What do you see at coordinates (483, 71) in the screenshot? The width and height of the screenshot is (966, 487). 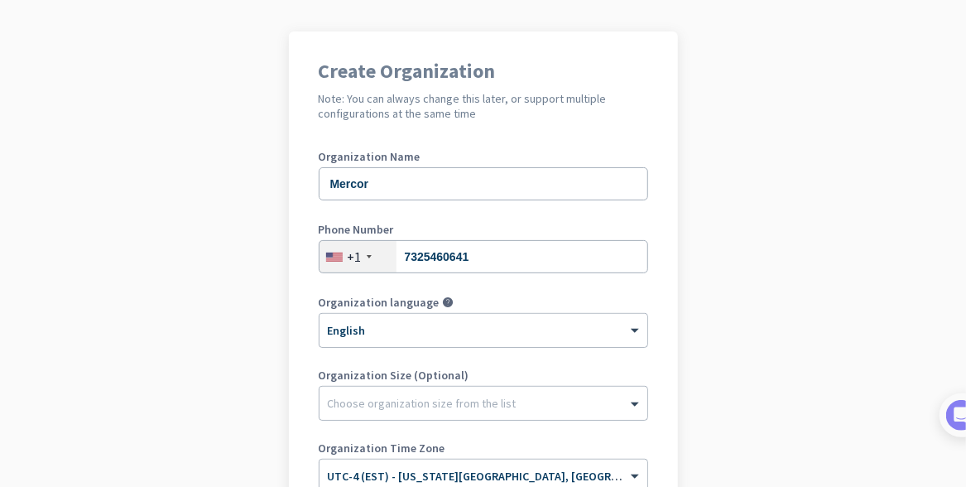 I see `h1: Create Organization` at bounding box center [483, 71].